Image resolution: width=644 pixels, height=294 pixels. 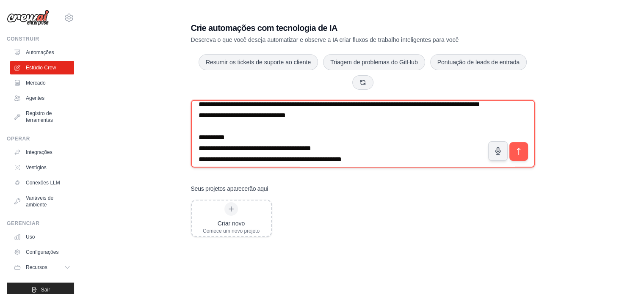 What do you see at coordinates (374, 62) in the screenshot?
I see `button: Triagem de problemas do GitHub` at bounding box center [374, 62].